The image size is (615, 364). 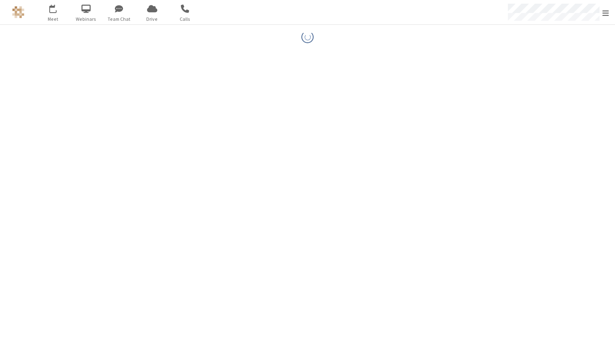 I want to click on span: Team Chat, so click(x=119, y=19).